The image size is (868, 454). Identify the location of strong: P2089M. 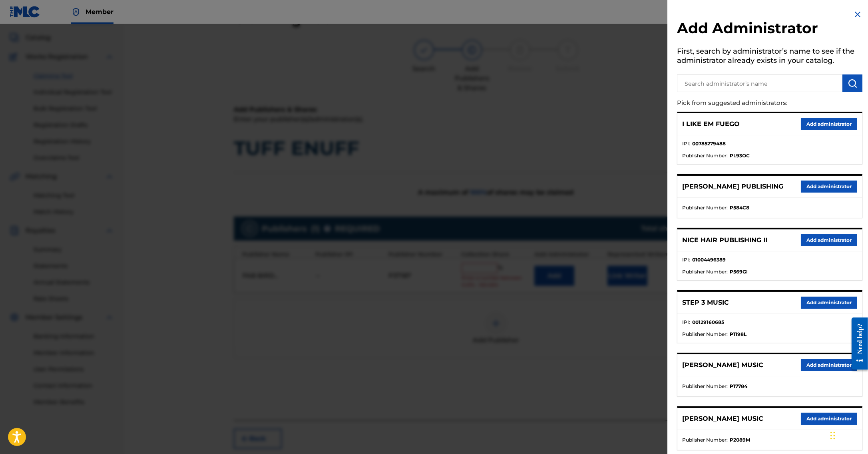
(740, 440).